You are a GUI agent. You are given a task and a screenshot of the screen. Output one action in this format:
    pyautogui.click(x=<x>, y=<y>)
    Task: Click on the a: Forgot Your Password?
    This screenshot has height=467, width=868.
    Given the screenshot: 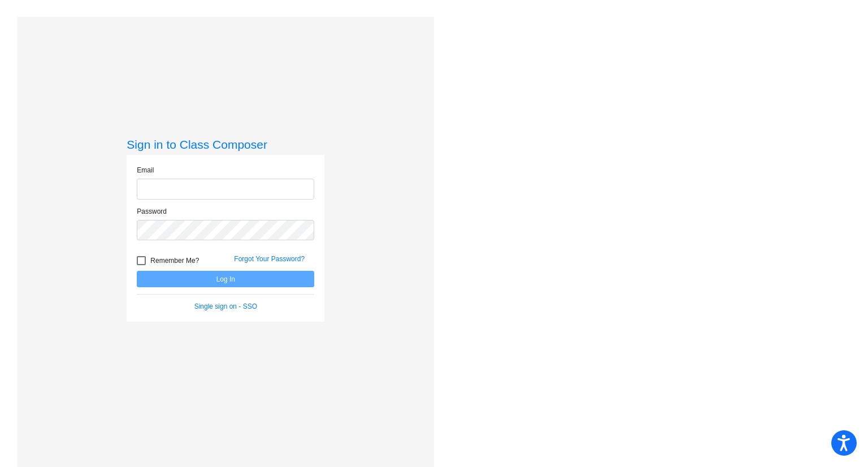 What is the action you would take?
    pyautogui.click(x=269, y=259)
    